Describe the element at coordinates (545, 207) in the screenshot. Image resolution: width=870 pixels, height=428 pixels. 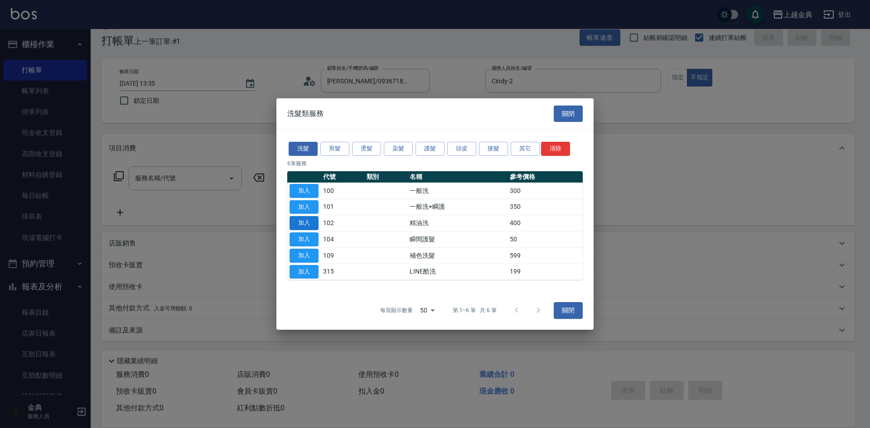
I see `td: 350` at that location.